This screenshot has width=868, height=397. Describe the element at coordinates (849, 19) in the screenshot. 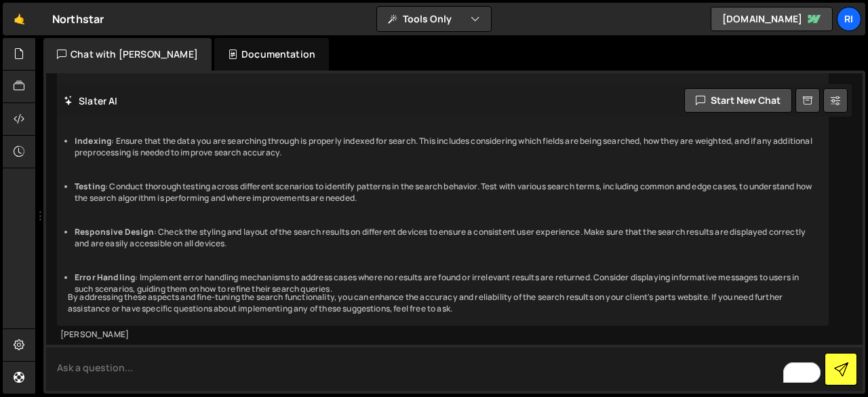

I see `a: Ri` at that location.